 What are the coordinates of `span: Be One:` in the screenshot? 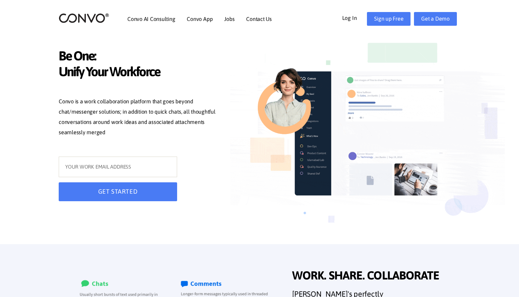 It's located at (139, 57).